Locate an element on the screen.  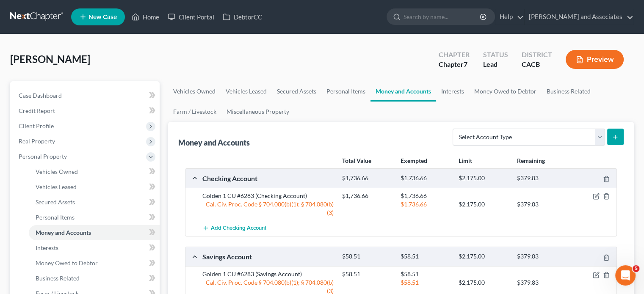
a: Case Dashboard is located at coordinates (86, 96).